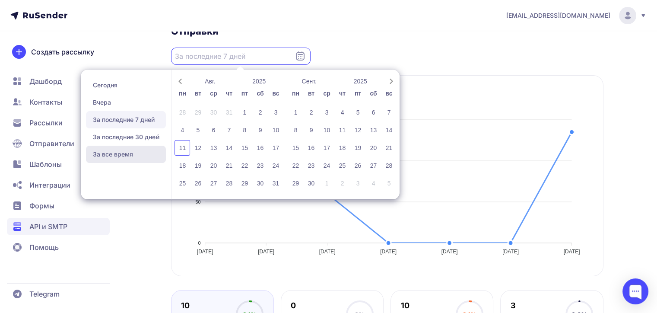 The height and width of the screenshot is (313, 657). What do you see at coordinates (45, 81) in the screenshot?
I see `span: Дашборд` at bounding box center [45, 81].